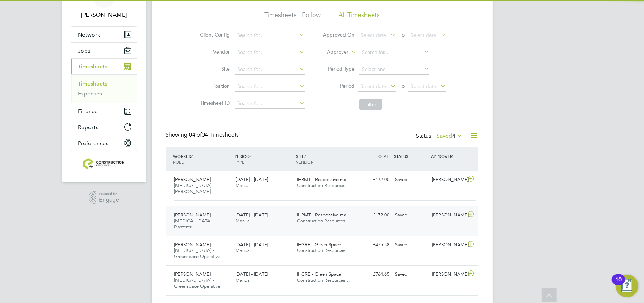 The height and width of the screenshot is (303, 644). Describe the element at coordinates (109, 194) in the screenshot. I see `span: Powered by` at that location.